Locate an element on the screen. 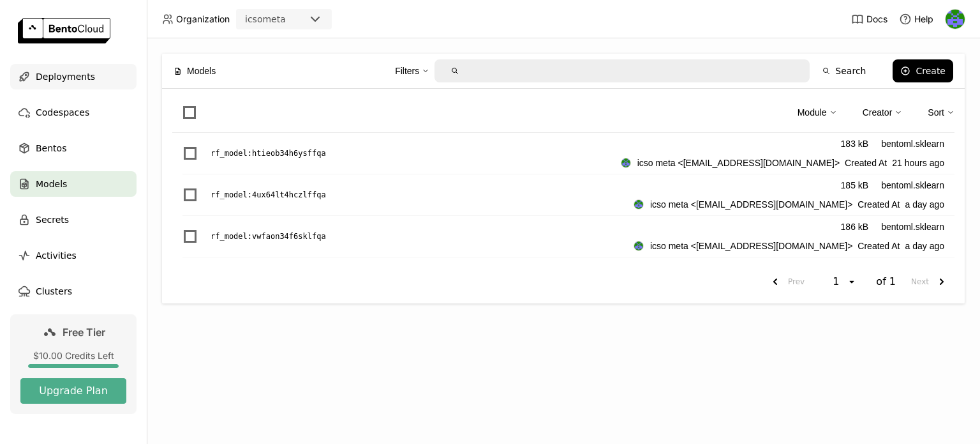 This screenshot has width=980, height=444. div: 186 kB is located at coordinates (855, 226).